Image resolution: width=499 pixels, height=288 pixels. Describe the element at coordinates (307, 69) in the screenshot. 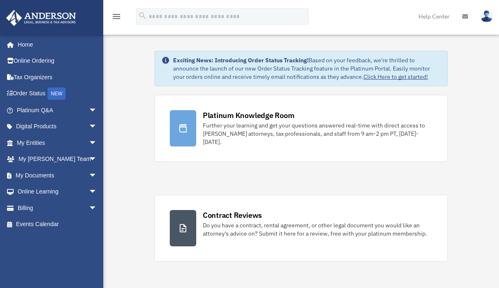

I see `div: Based on your feedback, we're thrilled to announce the launch of our new Order Status Tracking fe...` at that location.